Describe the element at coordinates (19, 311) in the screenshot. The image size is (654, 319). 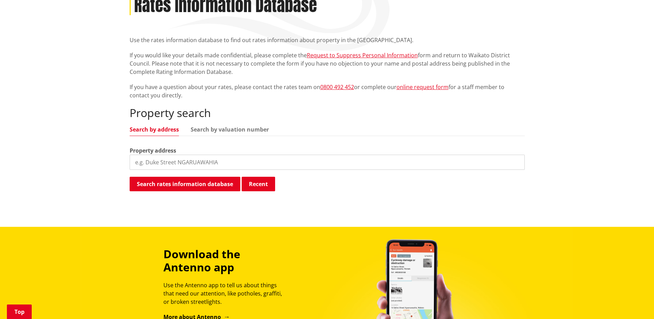
I see `a: Top` at that location.